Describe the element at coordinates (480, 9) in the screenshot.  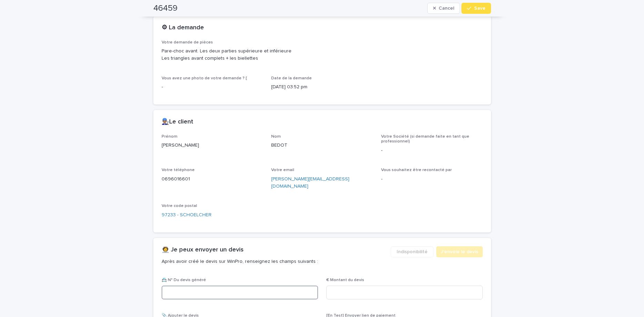
I see `span: Save` at that location.